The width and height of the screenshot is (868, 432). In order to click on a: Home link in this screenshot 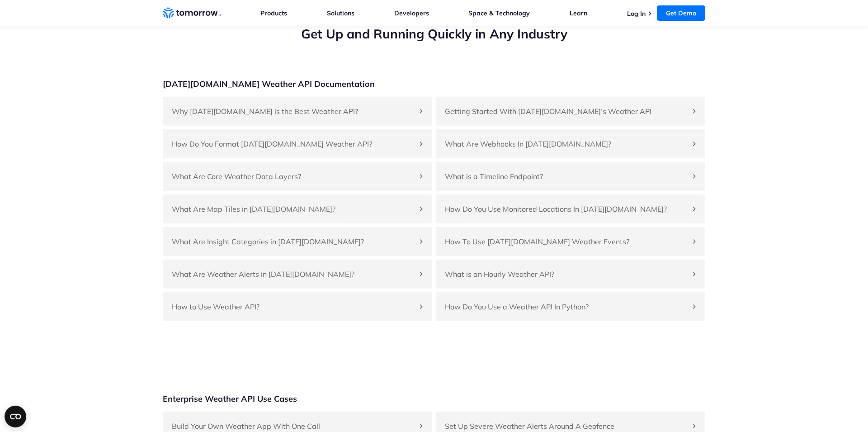, I will do `click(192, 13)`.